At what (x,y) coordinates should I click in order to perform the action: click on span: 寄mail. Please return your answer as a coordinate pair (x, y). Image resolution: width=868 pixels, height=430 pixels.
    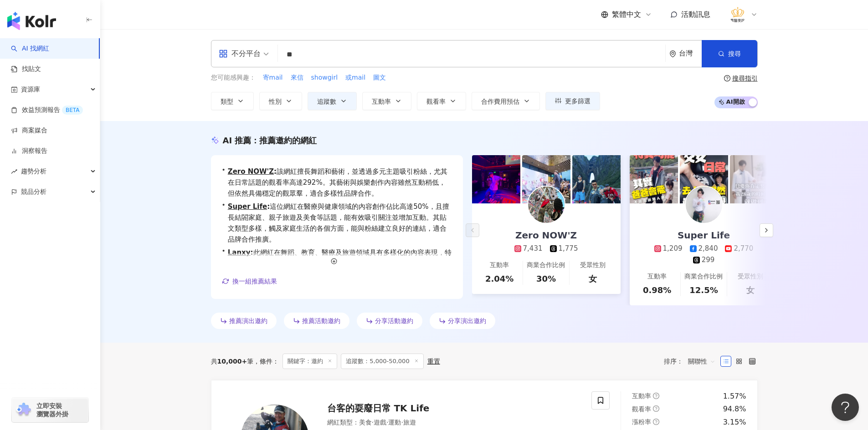
    Looking at the image, I should click on (273, 78).